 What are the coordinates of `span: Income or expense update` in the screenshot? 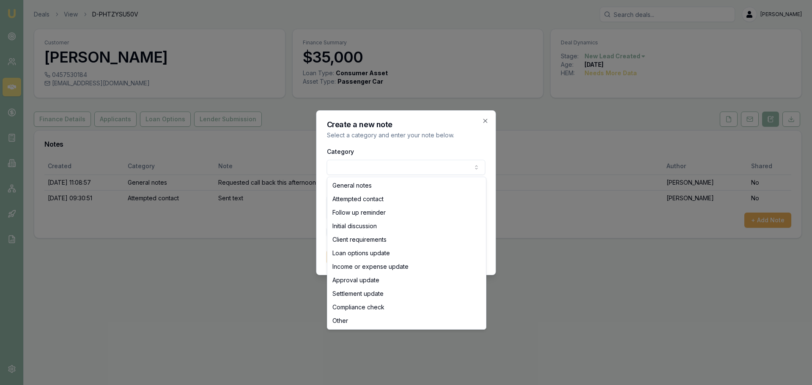 It's located at (370, 267).